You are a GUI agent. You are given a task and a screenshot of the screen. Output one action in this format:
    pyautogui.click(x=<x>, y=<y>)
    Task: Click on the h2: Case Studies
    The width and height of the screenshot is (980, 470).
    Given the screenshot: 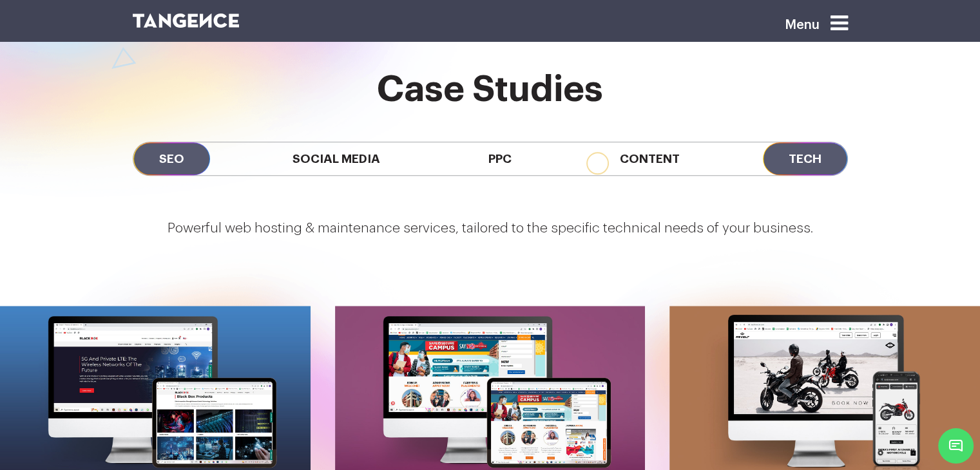 What is the action you would take?
    pyautogui.click(x=490, y=90)
    